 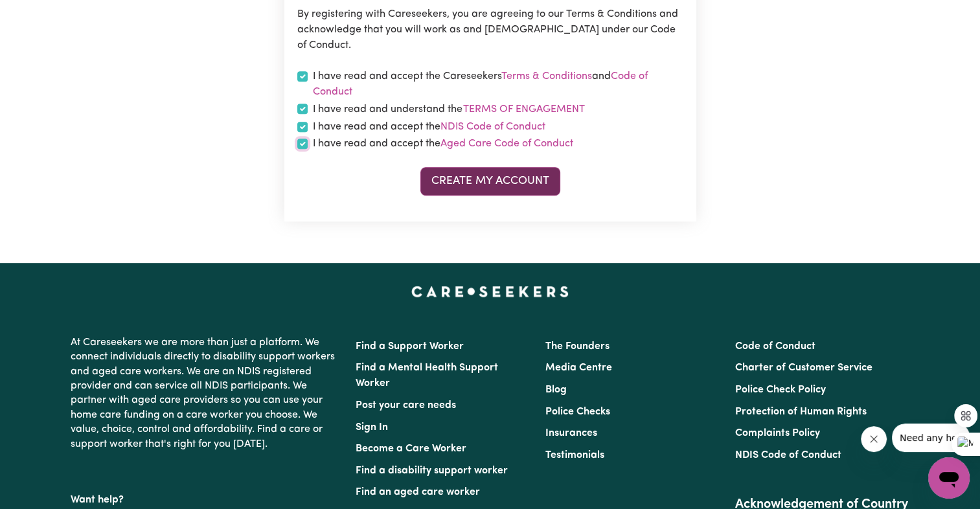 What do you see at coordinates (205, 497) in the screenshot?
I see `p: Want help?` at bounding box center [205, 497].